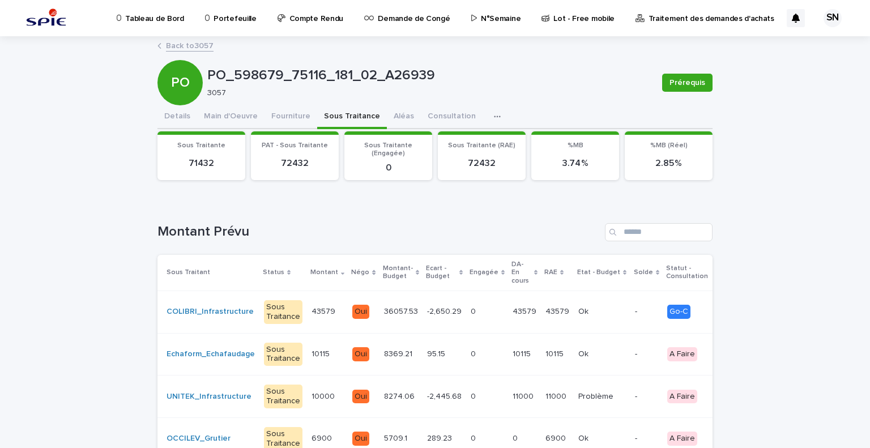  Describe the element at coordinates (324, 395) in the screenshot. I see `p: 10000` at that location.